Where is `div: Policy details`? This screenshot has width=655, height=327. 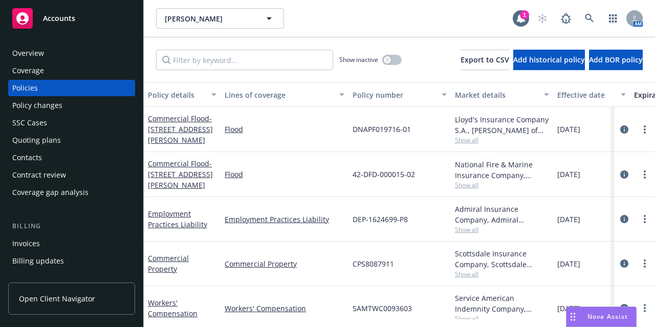
div: Policy details is located at coordinates (177, 95).